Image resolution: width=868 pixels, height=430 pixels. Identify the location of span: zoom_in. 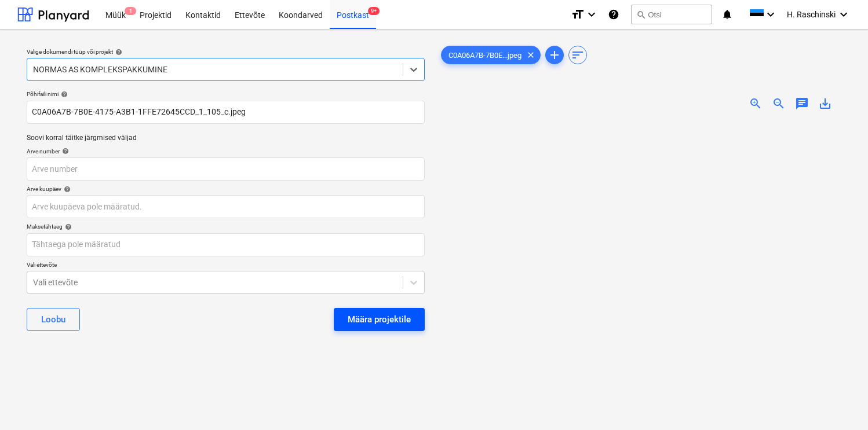
(756, 104).